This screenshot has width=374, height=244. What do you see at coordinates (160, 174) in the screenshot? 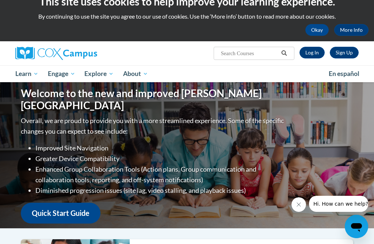
I see `li: Enhanced Group Collaboration Tools (Action plans, Group communication and collaboration tools, re...` at bounding box center [160, 174].